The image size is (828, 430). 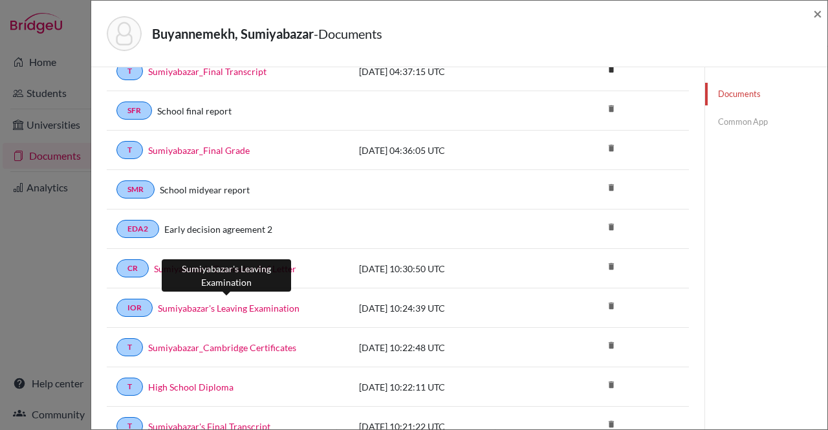 What do you see at coordinates (611, 70) in the screenshot?
I see `a: delete` at bounding box center [611, 70].